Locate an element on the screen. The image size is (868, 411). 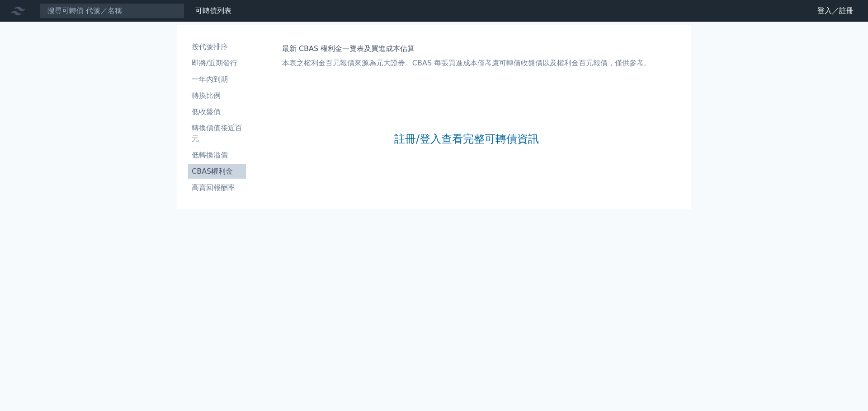
li: 按代號排序 is located at coordinates (217, 47).